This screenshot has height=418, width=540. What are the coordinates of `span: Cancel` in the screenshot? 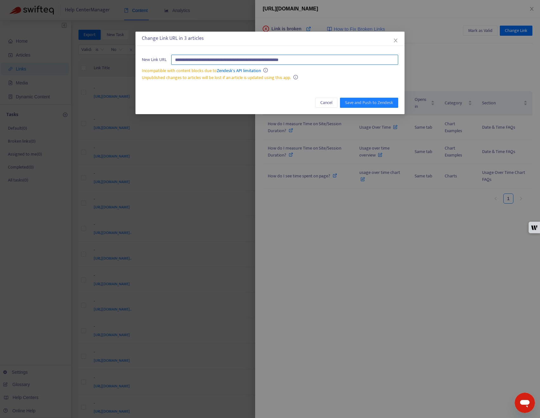 It's located at (326, 103).